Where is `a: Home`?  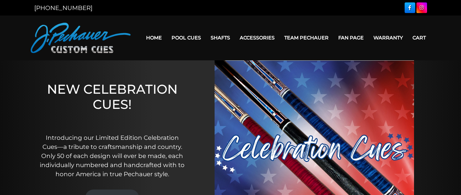 a: Home is located at coordinates (154, 38).